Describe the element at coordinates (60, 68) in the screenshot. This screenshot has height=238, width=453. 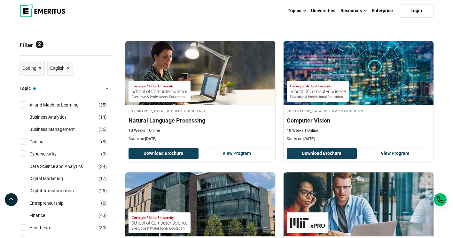
I see `a: English ×` at that location.